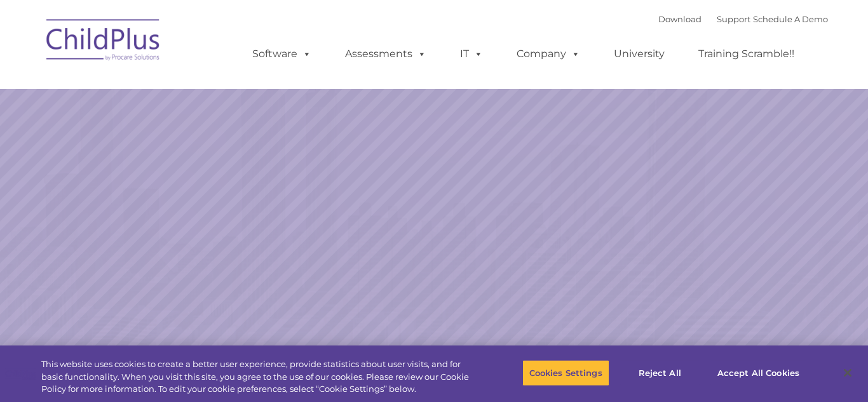 The width and height of the screenshot is (868, 402). Describe the element at coordinates (663, 277) in the screenshot. I see `a: Learn More` at that location.